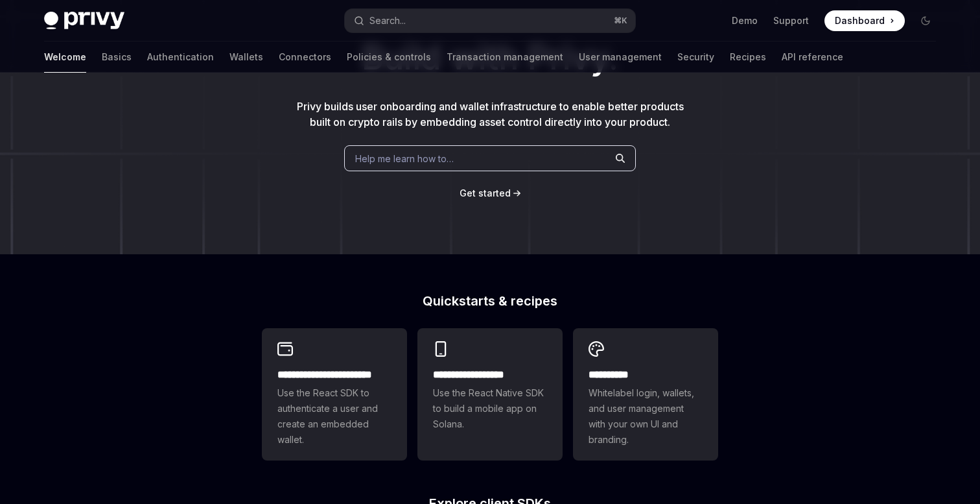 Image resolution: width=980 pixels, height=504 pixels. I want to click on a: Authentication, so click(180, 57).